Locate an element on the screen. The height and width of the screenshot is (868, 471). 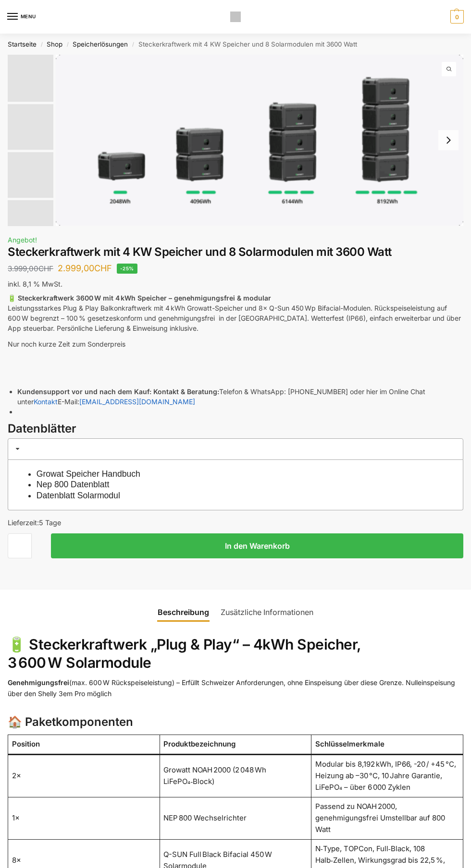
a: Zusätzliche Informationen is located at coordinates (266, 613).